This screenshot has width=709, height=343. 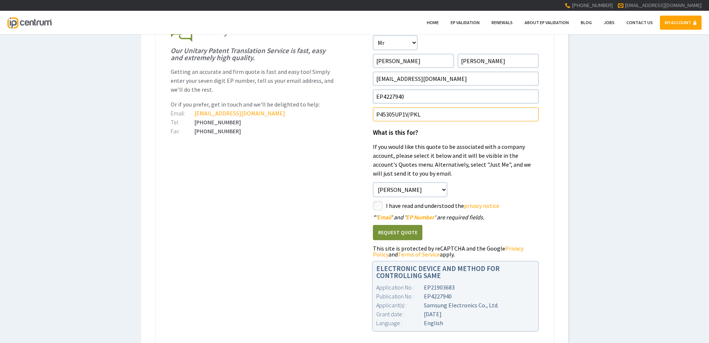 What do you see at coordinates (546, 23) in the screenshot?
I see `a: About EP Validation` at bounding box center [546, 23].